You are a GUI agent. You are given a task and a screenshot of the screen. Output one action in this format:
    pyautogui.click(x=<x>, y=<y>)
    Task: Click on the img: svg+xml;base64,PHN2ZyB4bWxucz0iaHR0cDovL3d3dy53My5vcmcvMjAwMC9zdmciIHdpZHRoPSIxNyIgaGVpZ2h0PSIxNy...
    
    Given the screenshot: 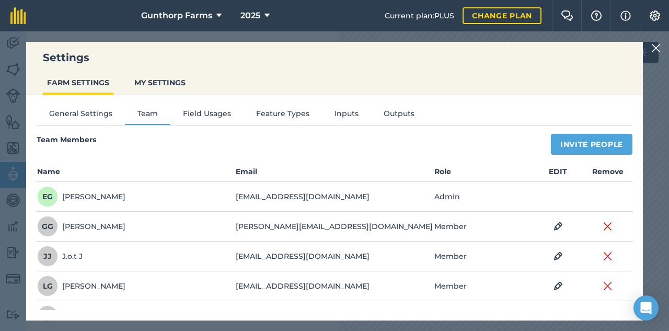 What is the action you would take?
    pyautogui.click(x=626, y=16)
    